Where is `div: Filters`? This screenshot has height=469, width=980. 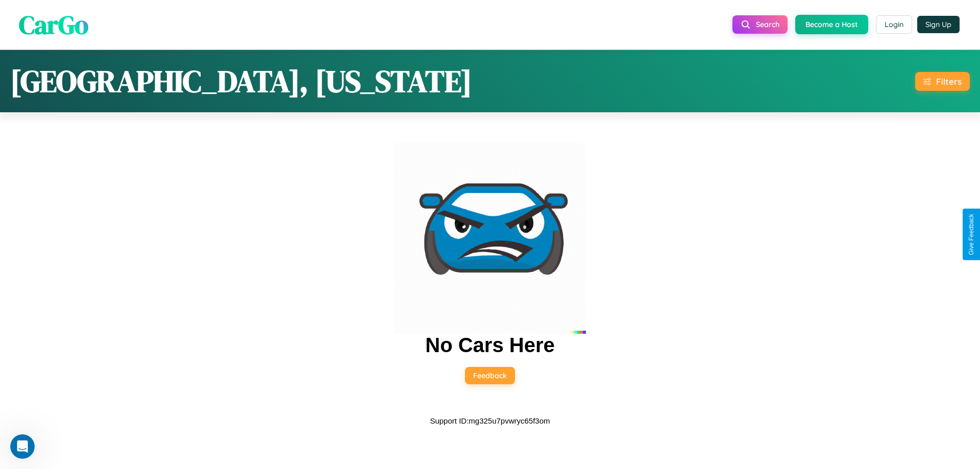
div: Filters is located at coordinates (949, 81).